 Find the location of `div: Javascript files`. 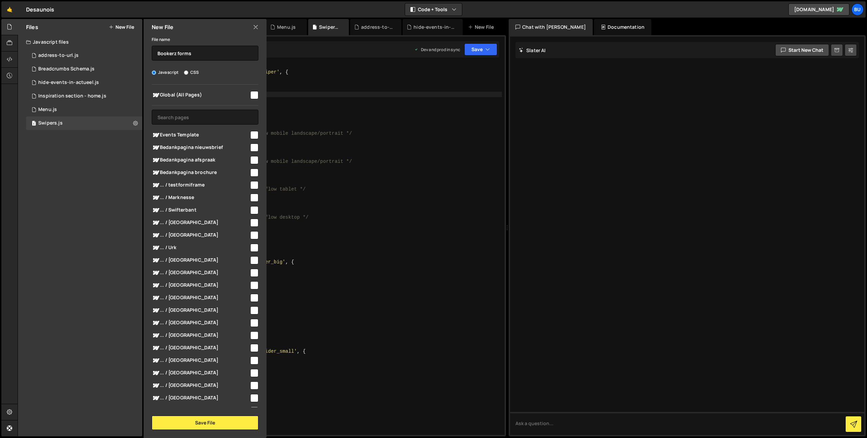

div: Javascript files is located at coordinates (80, 42).